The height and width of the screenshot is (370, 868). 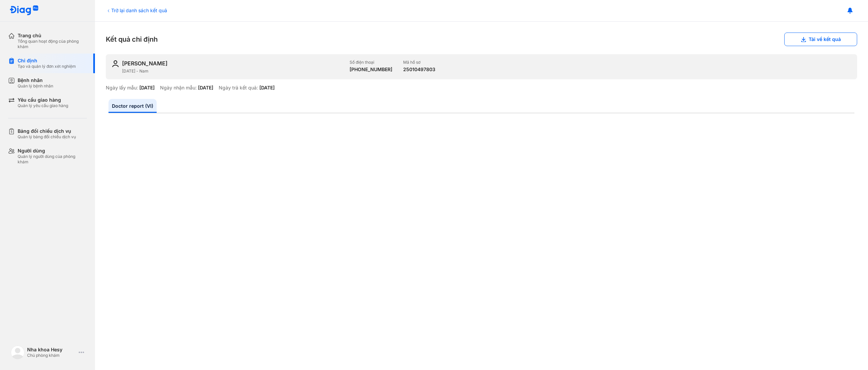 What do you see at coordinates (419, 63) in the screenshot?
I see `div: Mã hồ sơ` at bounding box center [419, 63].